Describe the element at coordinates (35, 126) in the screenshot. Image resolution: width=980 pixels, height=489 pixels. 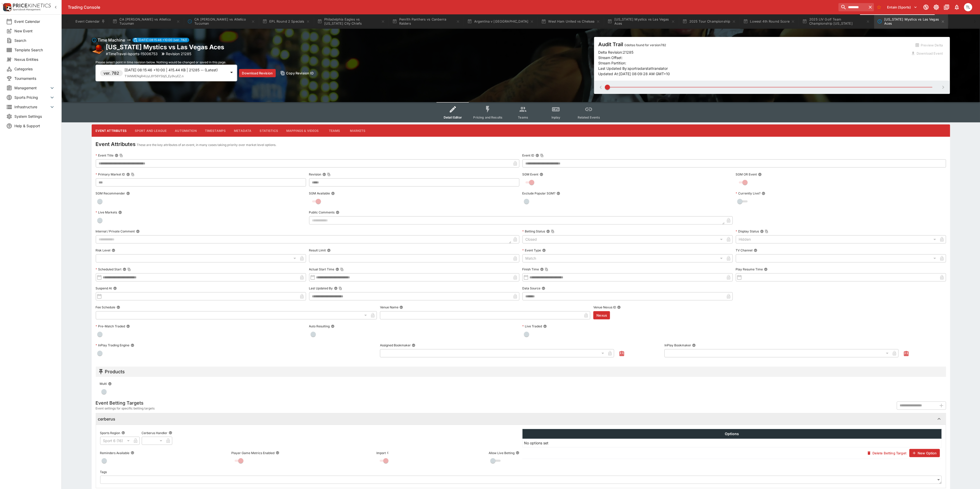
I see `span: Help & Support` at that location.